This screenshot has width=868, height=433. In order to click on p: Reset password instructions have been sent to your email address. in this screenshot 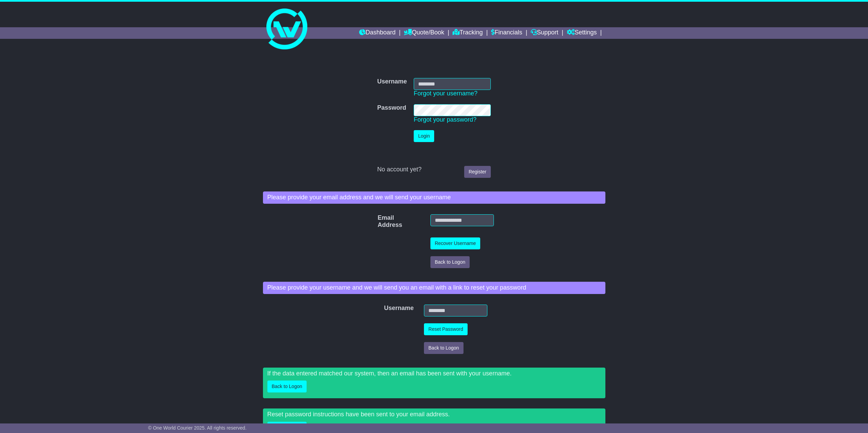, I will do `click(434, 415)`.